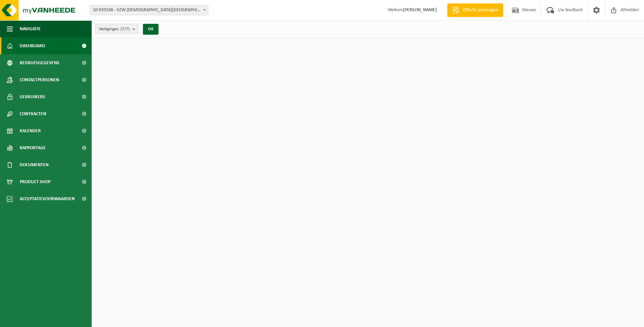 The height and width of the screenshot is (327, 644). Describe the element at coordinates (117, 29) in the screenshot. I see `button: Vestigingen(7/7)` at that location.